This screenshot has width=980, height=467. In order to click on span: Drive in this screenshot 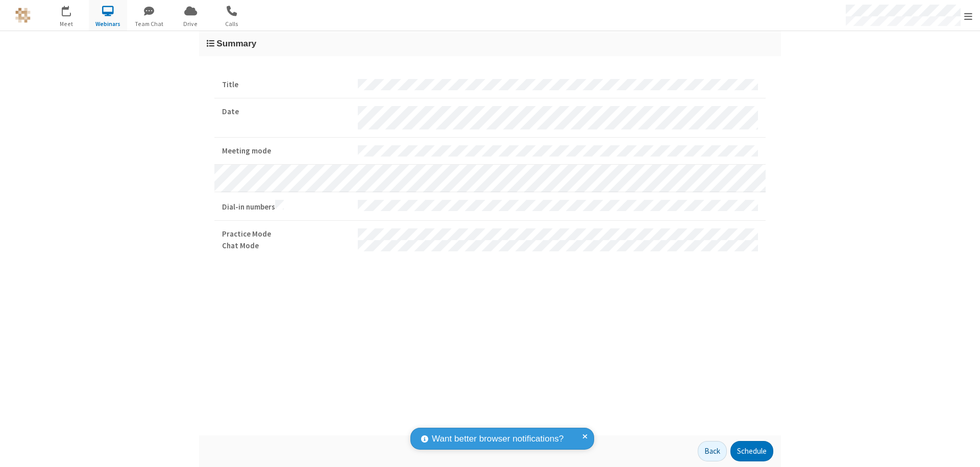, I will do `click(191, 24)`.